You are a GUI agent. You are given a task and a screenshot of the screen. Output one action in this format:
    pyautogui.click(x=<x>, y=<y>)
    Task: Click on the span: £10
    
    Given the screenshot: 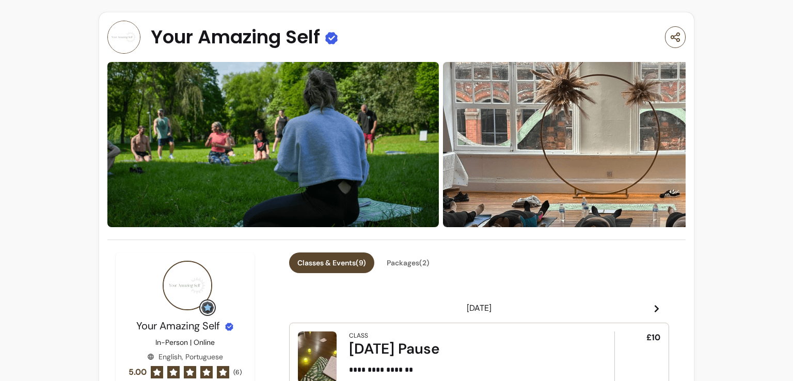 What is the action you would take?
    pyautogui.click(x=653, y=338)
    